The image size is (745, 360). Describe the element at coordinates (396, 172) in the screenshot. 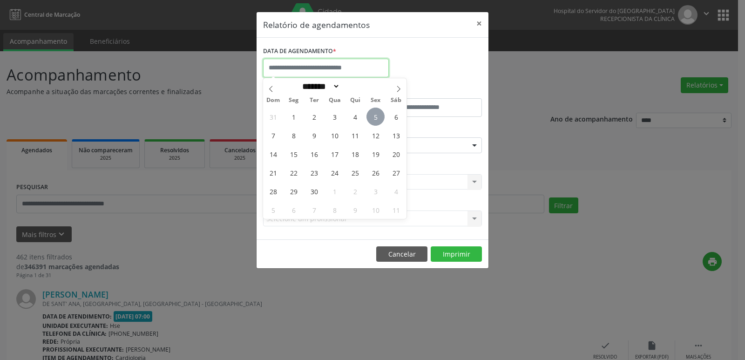

I see `span: Setembro 27, 2025` at that location.